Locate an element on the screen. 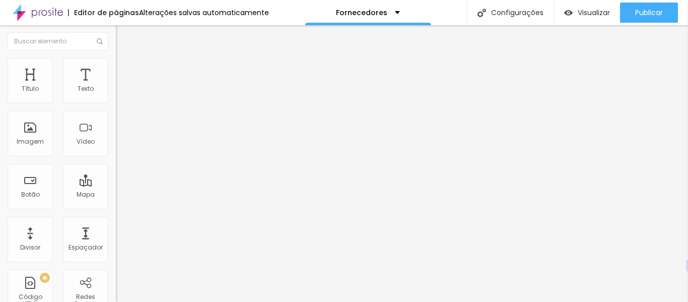 The width and height of the screenshot is (688, 302). font: Visualizar is located at coordinates (594, 13).